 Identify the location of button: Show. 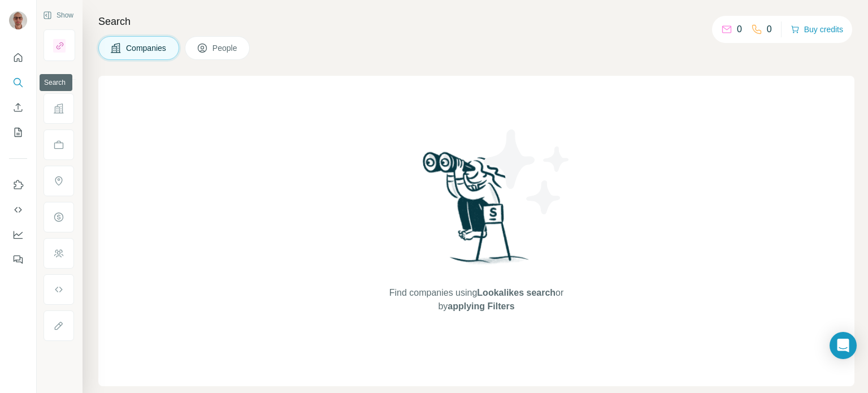
(58, 15).